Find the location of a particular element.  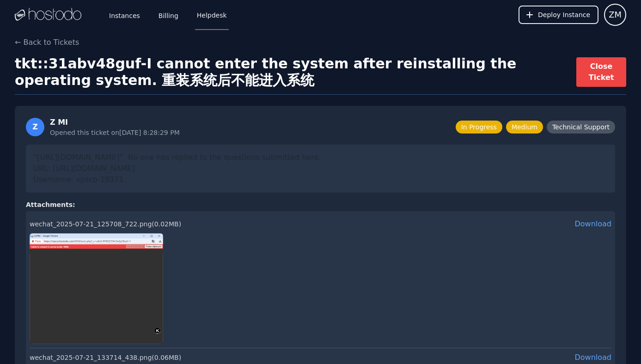

h1: tkt::31abv48guf - I cannot enter the system after reinstalling the operating system. 重装系统后不能进入系统 is located at coordinates (296, 72).